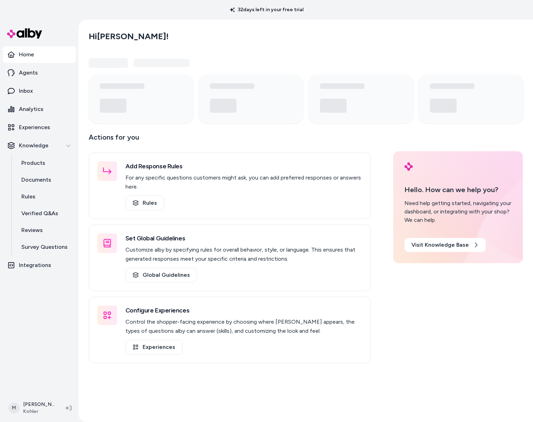 The height and width of the screenshot is (422, 533). I want to click on button: Knowledge, so click(39, 146).